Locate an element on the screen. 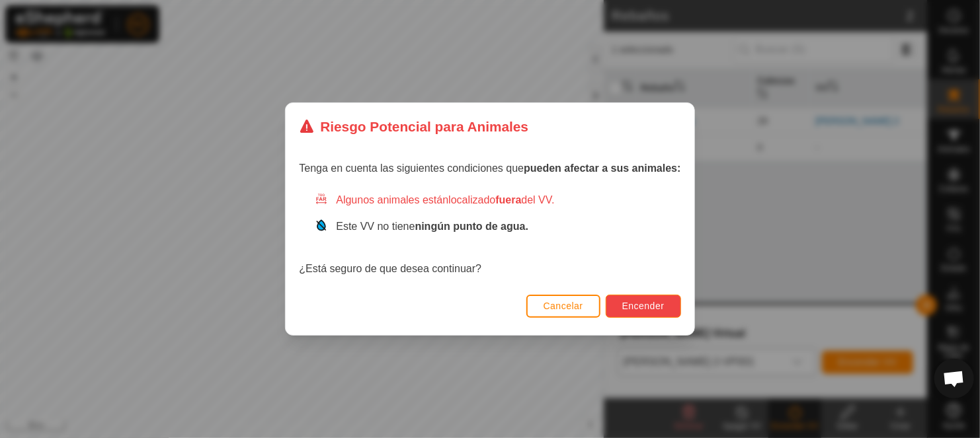 The image size is (980, 438). button: Cancelar is located at coordinates (564, 306).